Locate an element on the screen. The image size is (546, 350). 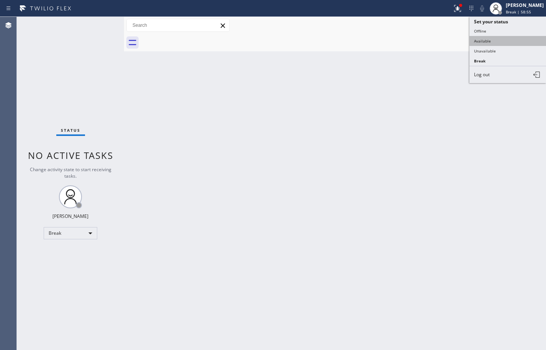
span: Status is located at coordinates (70, 130).